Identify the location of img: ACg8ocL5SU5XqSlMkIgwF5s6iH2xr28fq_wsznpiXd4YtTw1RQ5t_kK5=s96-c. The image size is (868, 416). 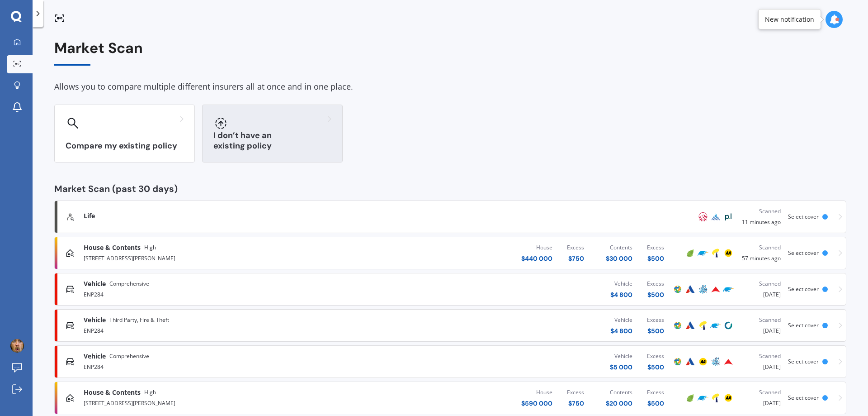
(17, 346).